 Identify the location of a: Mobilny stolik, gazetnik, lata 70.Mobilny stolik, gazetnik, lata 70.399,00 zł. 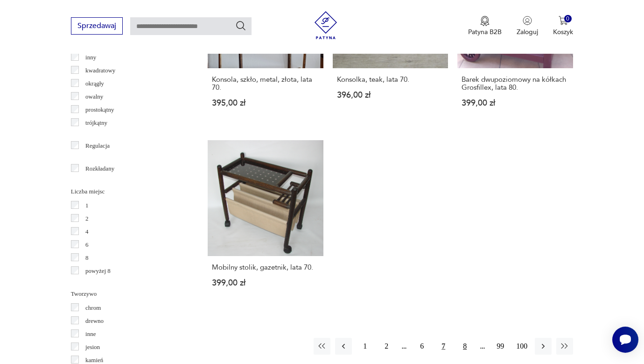
(265, 222).